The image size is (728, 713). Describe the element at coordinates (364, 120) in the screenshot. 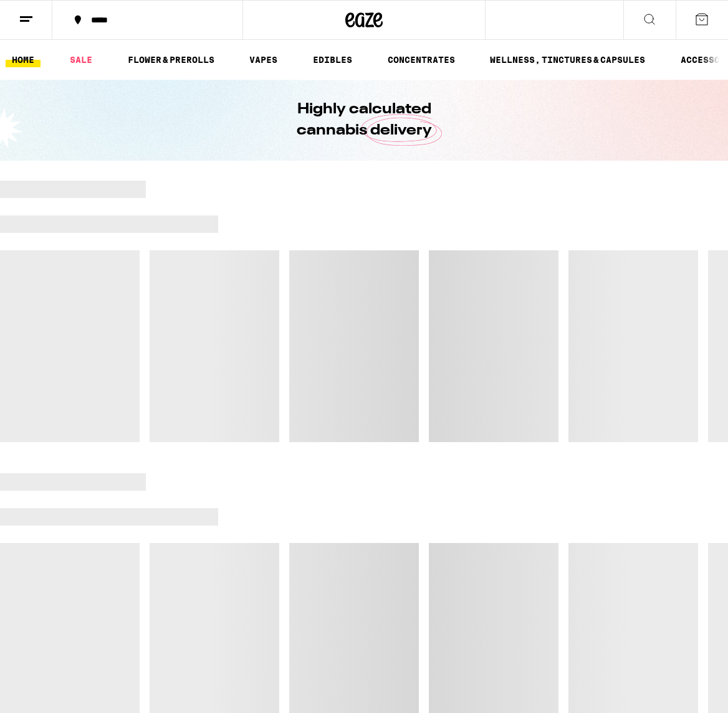

I see `h1: Highly calculated cannabis delivery` at that location.